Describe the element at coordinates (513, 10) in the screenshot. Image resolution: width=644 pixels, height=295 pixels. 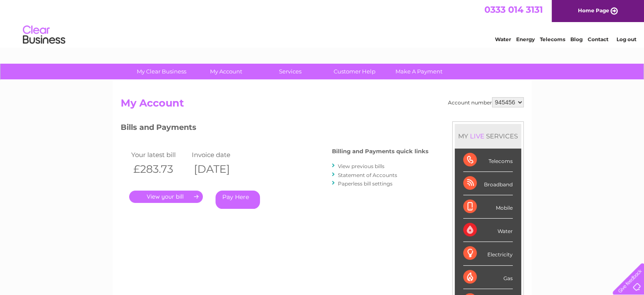
I see `span: 0333 014 3131` at that location.